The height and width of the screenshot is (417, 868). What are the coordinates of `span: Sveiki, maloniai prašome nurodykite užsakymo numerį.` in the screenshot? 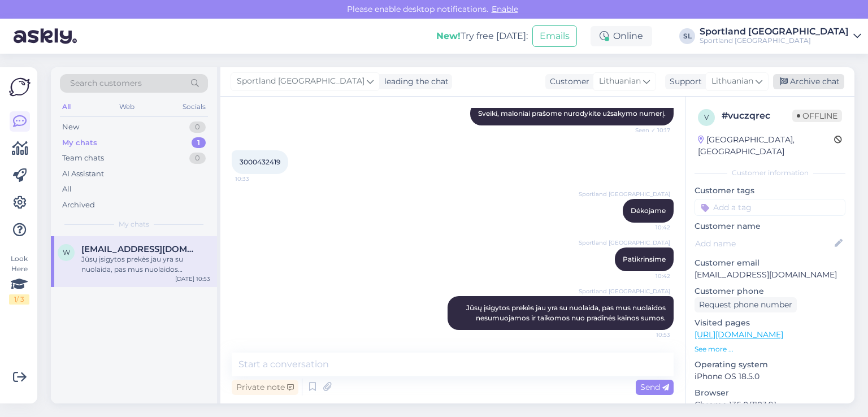 It's located at (572, 113).